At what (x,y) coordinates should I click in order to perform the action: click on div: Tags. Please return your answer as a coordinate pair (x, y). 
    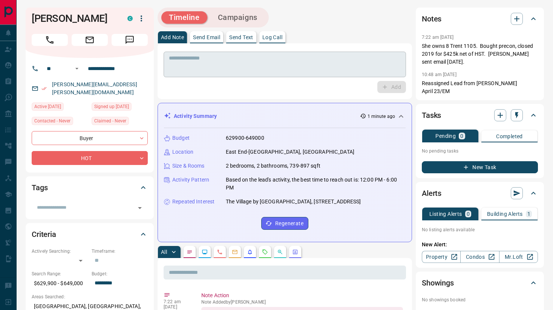
    Looking at the image, I should click on (90, 188).